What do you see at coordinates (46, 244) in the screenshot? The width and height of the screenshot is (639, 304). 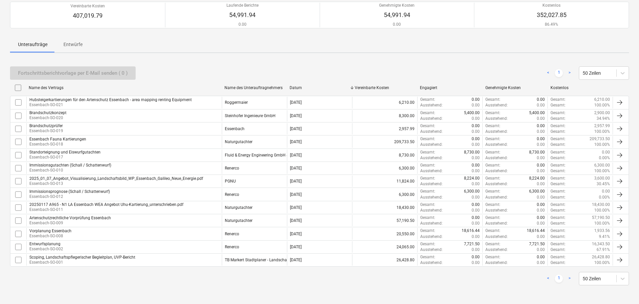 I see `div: Entwurfsplanung` at bounding box center [46, 244].